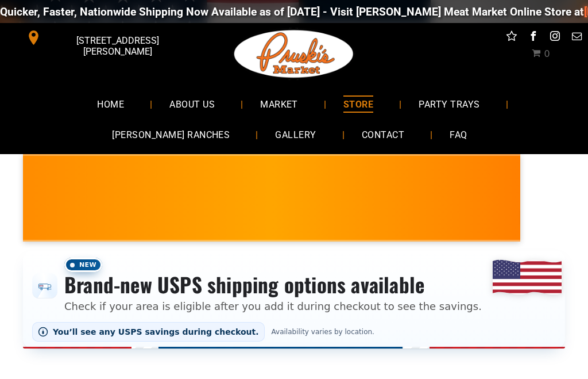 The width and height of the screenshot is (588, 379). Describe the element at coordinates (83, 264) in the screenshot. I see `span: New` at that location.